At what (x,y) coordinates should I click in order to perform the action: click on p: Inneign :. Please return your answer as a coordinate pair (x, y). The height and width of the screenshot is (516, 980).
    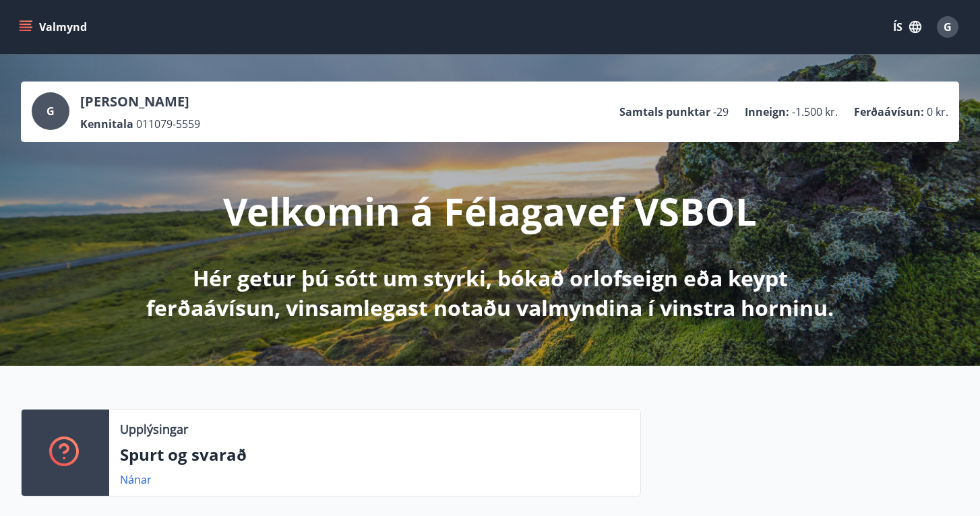
    Looking at the image, I should click on (767, 112).